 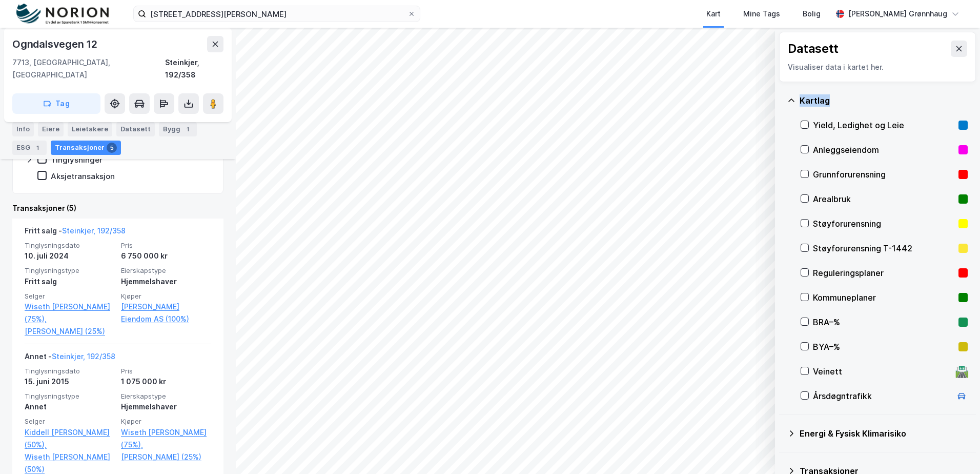 I want to click on div: ESG, so click(x=29, y=148).